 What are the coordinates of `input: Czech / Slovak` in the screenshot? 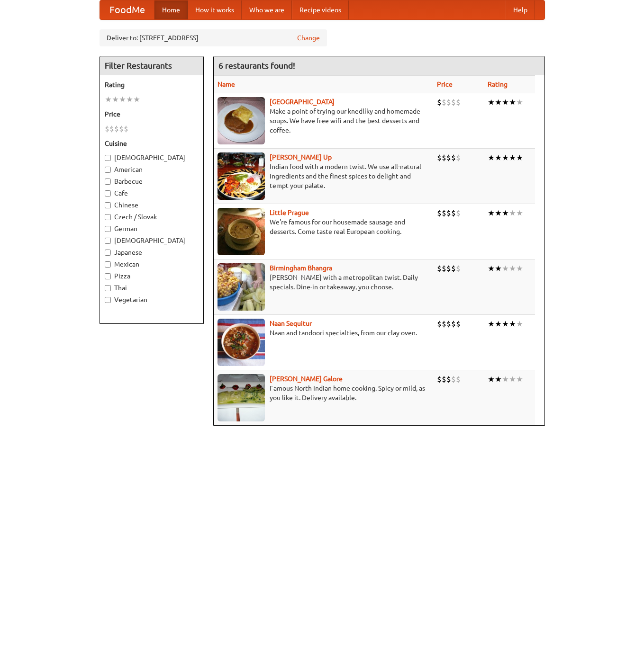 It's located at (108, 217).